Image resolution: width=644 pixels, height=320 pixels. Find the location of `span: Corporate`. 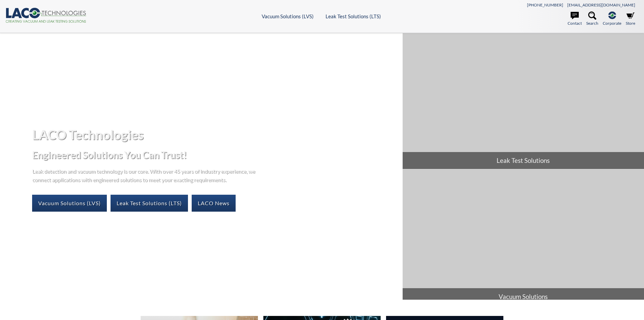

span: Corporate is located at coordinates (612, 23).